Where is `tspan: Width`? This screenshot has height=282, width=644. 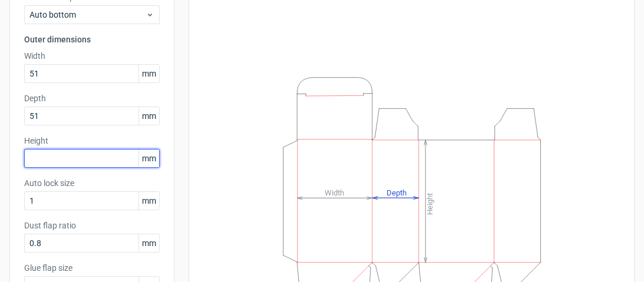
tspan: Width is located at coordinates (334, 192).